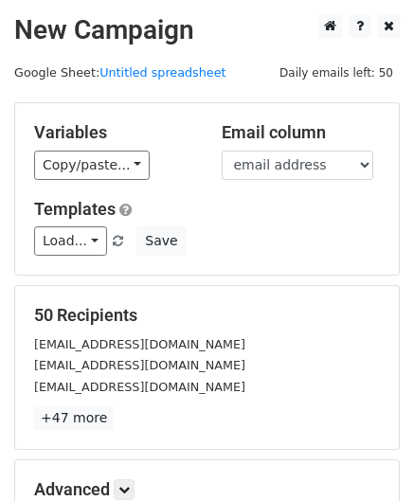  Describe the element at coordinates (92, 165) in the screenshot. I see `a: Copy/paste...` at that location.